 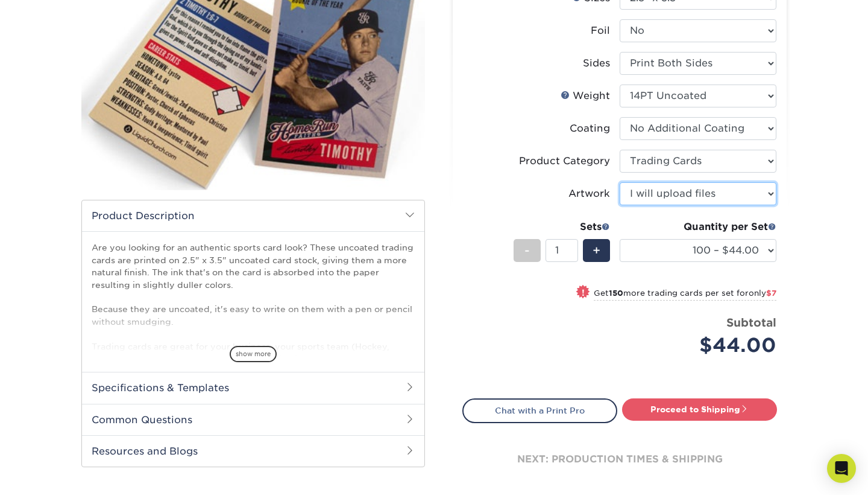 I want to click on span: $7, so click(x=771, y=292).